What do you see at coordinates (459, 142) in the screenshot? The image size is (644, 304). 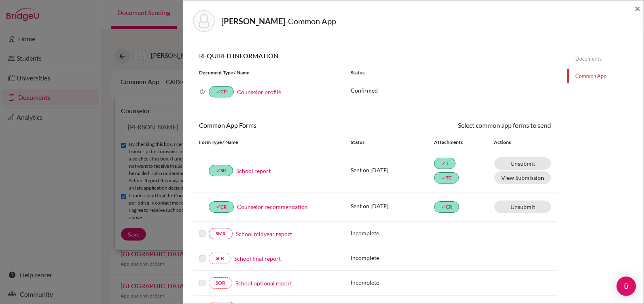 I see `div: Attachments` at bounding box center [459, 142].